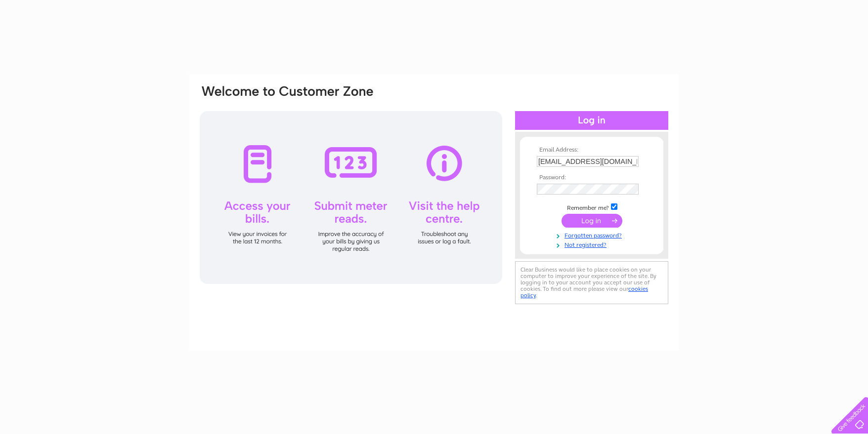 The height and width of the screenshot is (434, 868). What do you see at coordinates (593, 244) in the screenshot?
I see `a: Not registered?` at bounding box center [593, 244].